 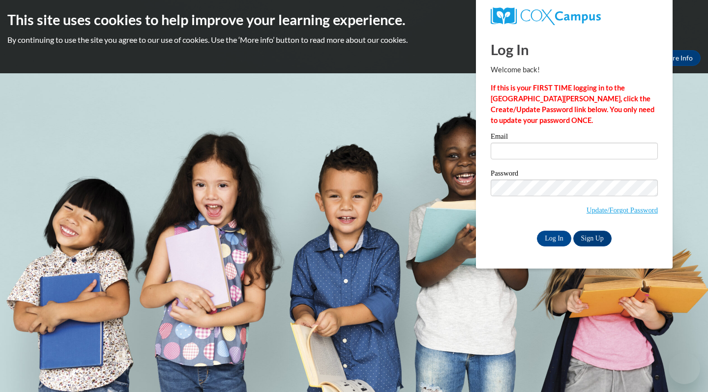 I want to click on a: Update/Forgot Password, so click(x=622, y=210).